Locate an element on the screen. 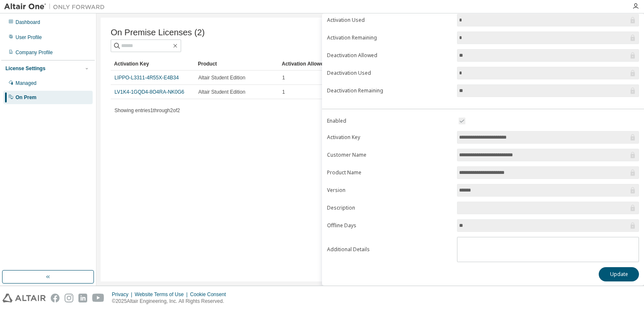 This screenshot has width=644, height=310. label: Version is located at coordinates (390, 190).